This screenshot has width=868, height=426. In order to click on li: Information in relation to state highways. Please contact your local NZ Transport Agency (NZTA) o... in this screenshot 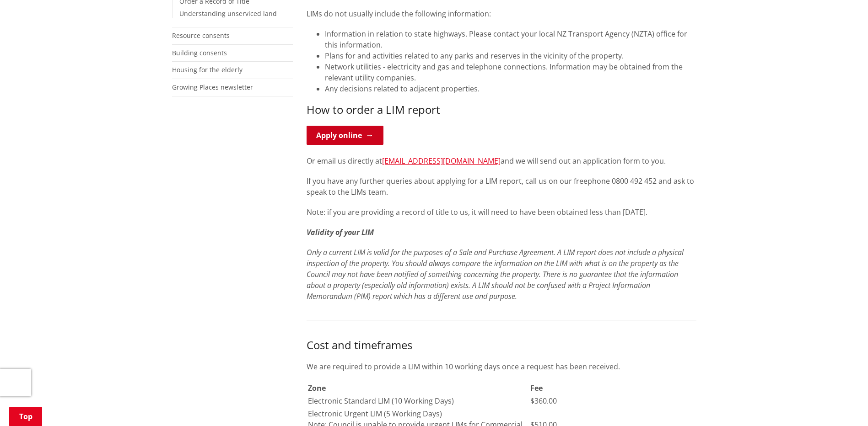, I will do `click(510, 39)`.